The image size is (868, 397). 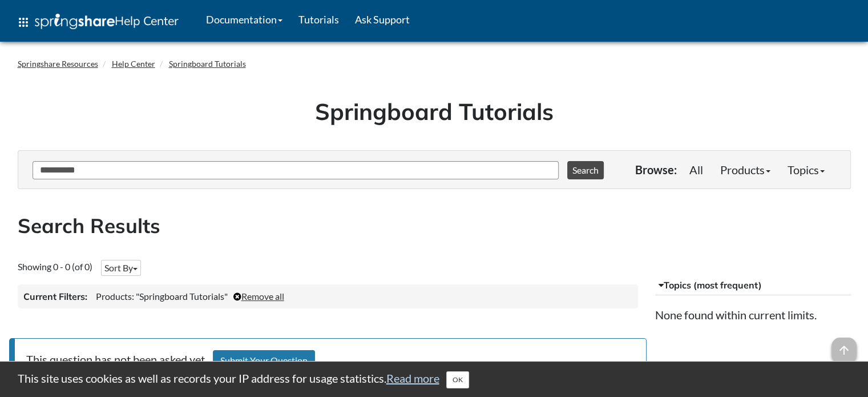 What do you see at coordinates (121, 268) in the screenshot?
I see `button: Sort By` at bounding box center [121, 268].